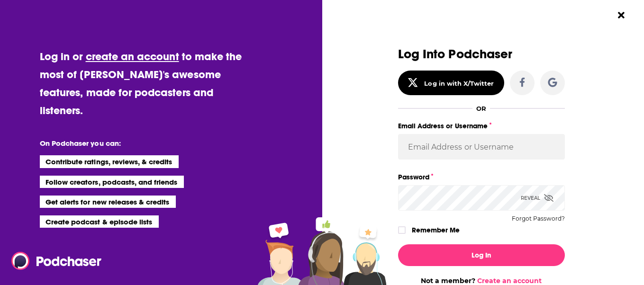 The image size is (644, 285). Describe the element at coordinates (109, 161) in the screenshot. I see `li: Contribute ratings, reviews, & credits` at that location.